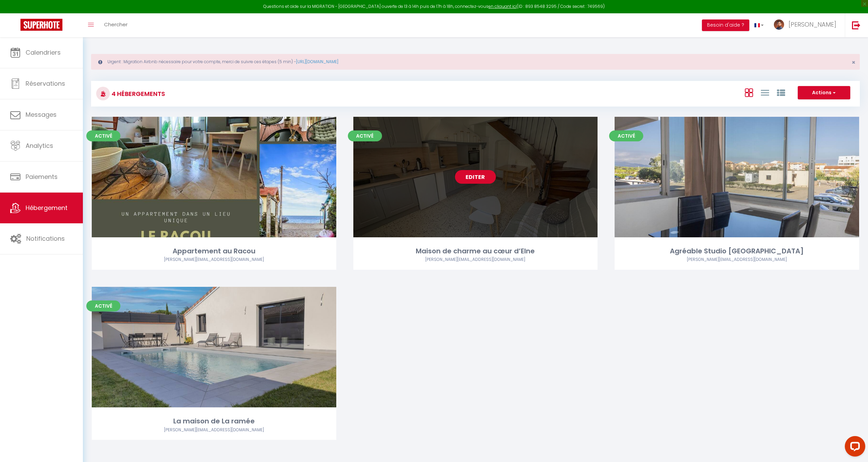 The width and height of the screenshot is (868, 462). Describe the element at coordinates (116, 26) in the screenshot. I see `a: Chercher` at that location.